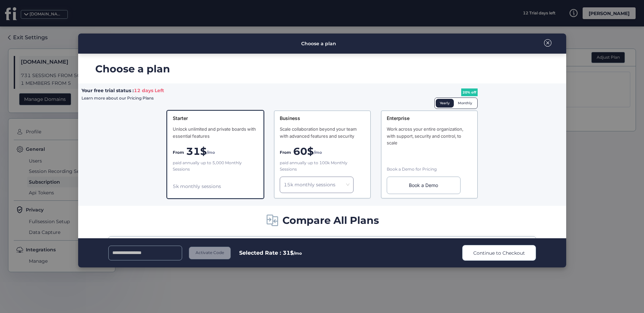  I want to click on a: Book a Demo, so click(429, 185).